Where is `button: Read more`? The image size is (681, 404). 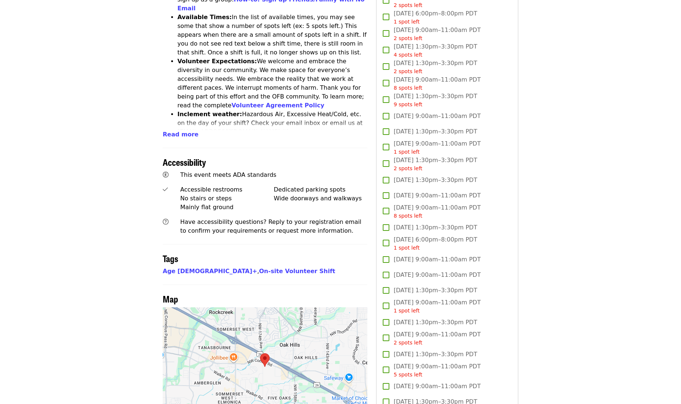
button: Read more is located at coordinates (180, 135).